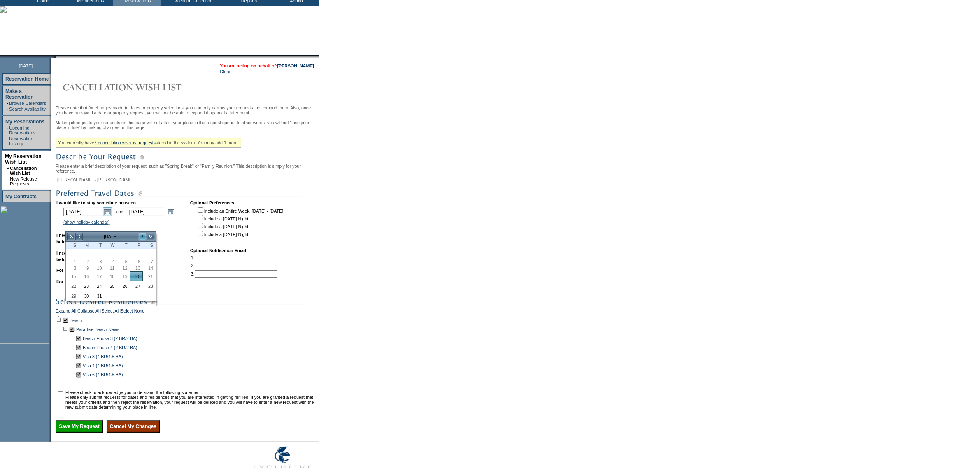 This screenshot has height=468, width=980. I want to click on span: 10, so click(98, 269).